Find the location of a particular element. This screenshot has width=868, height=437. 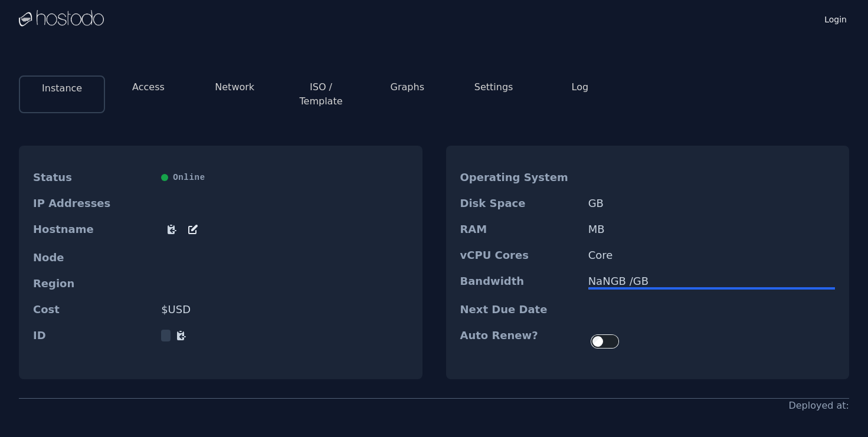

img: Logo is located at coordinates (61, 19).